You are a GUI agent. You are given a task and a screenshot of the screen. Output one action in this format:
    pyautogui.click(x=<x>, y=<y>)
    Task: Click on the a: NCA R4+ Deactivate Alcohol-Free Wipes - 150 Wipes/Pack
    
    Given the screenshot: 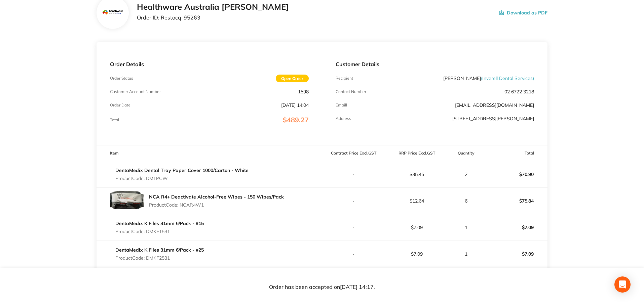 What is the action you would take?
    pyautogui.click(x=216, y=197)
    